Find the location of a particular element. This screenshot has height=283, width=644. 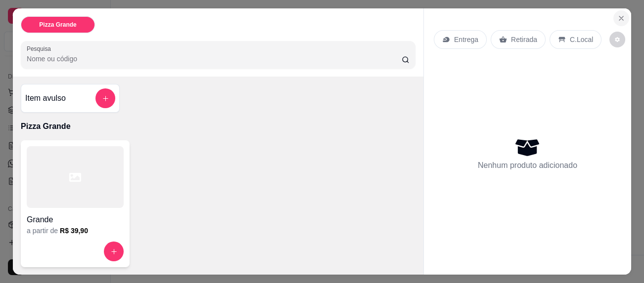

button: decrease-product-quantity is located at coordinates (617, 39).